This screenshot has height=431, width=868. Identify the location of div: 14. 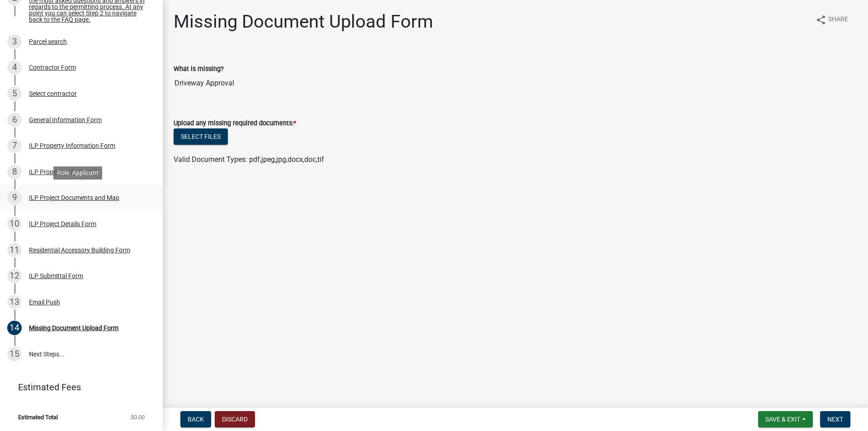
(14, 328).